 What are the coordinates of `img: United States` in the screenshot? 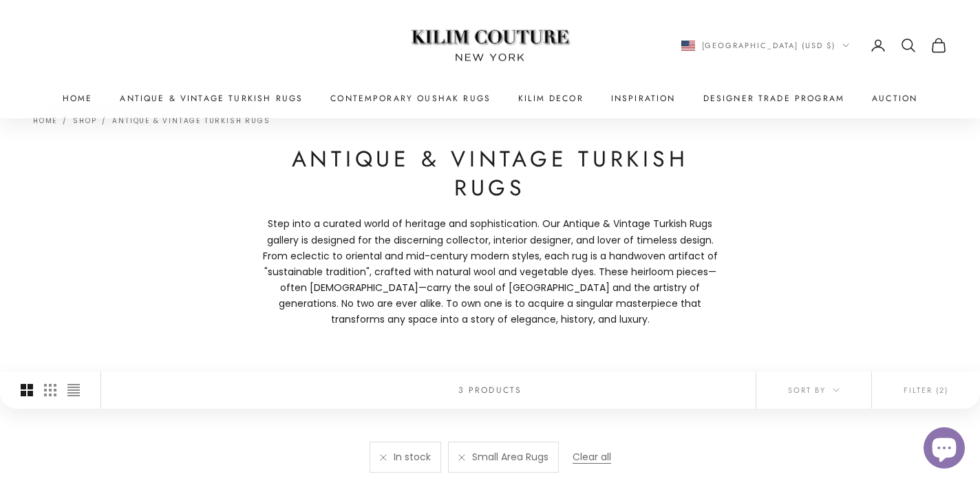 It's located at (688, 45).